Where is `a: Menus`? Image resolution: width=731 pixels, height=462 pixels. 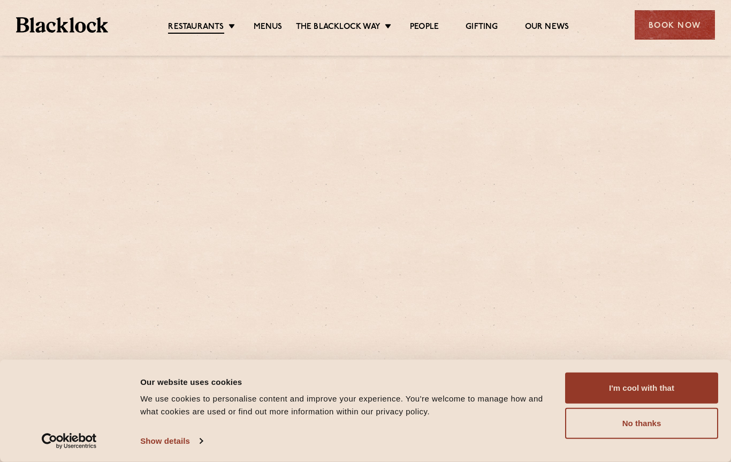 a: Menus is located at coordinates (268, 27).